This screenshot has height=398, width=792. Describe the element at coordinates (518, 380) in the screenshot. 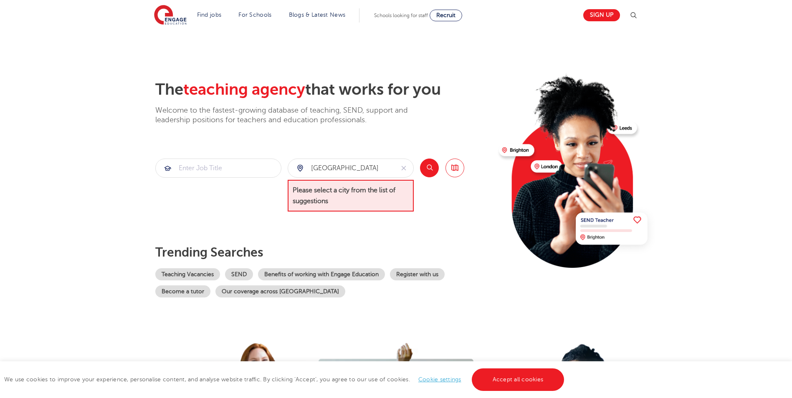

I see `a: Accept all cookies` at that location.